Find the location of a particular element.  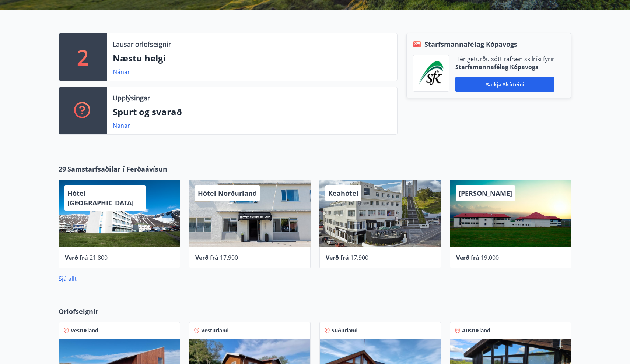

span: Austurland is located at coordinates (476, 331).